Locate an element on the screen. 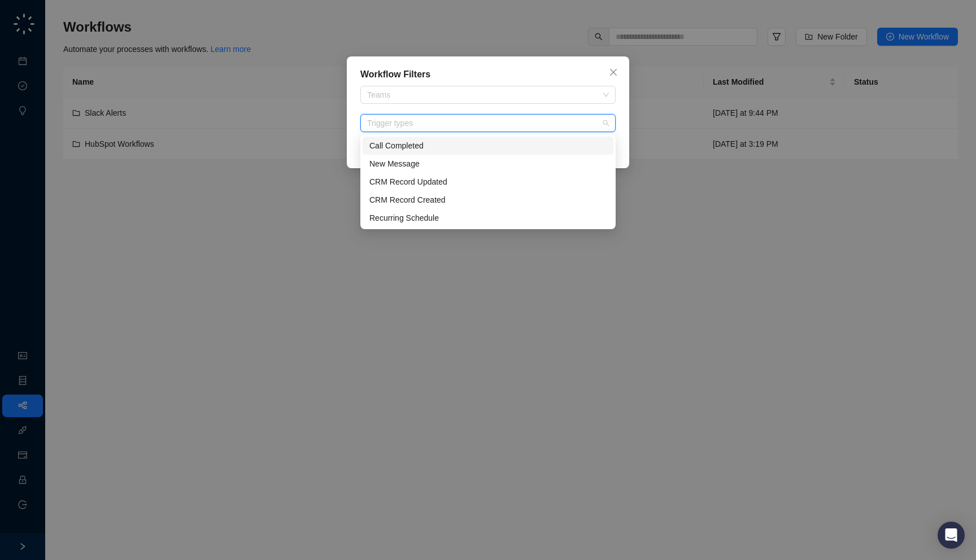 The width and height of the screenshot is (976, 560). div: CRM Record Updated is located at coordinates (488, 182).